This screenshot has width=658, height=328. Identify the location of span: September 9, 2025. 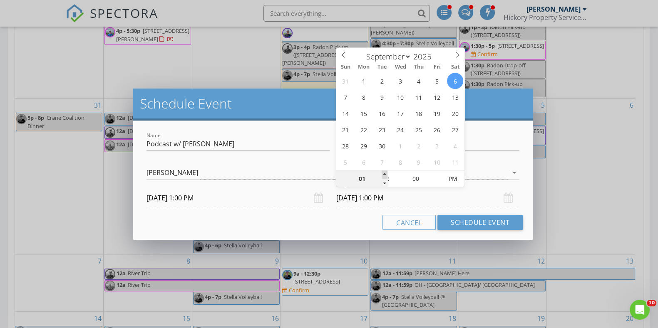
(381, 97).